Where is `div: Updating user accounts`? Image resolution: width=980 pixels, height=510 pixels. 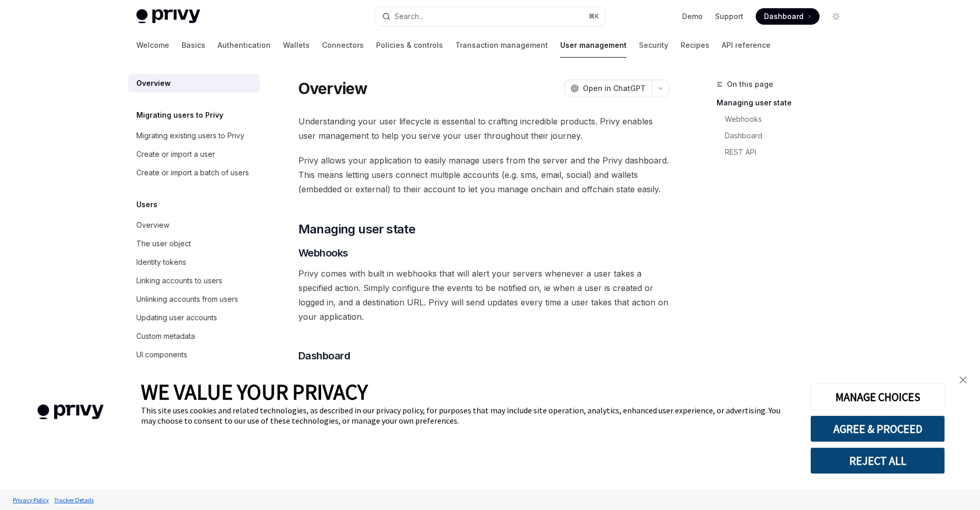
div: Updating user accounts is located at coordinates (176, 318).